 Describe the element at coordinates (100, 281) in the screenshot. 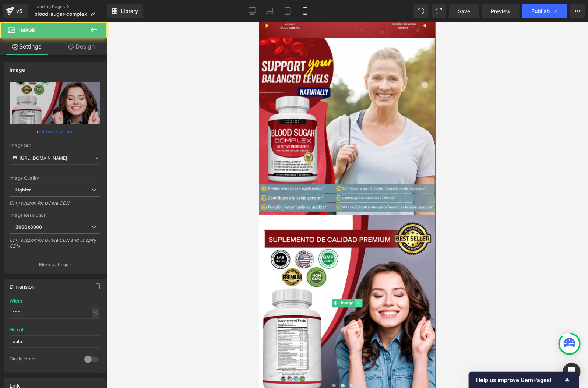

I see `a: Expand / Collapse` at that location.